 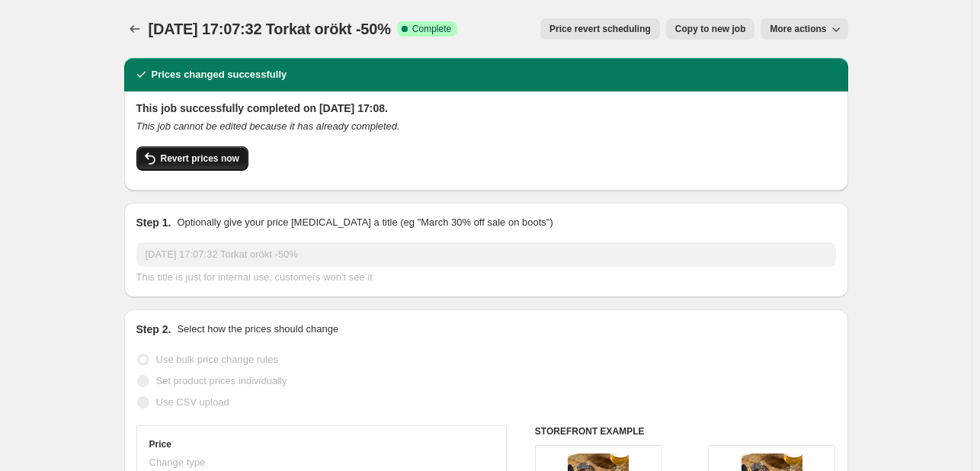 I want to click on span: Set product prices individually, so click(x=222, y=381).